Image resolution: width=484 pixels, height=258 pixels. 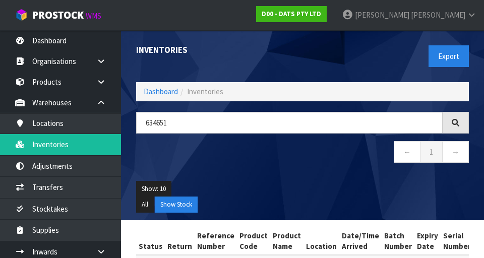 I want to click on nav: Page navigation, so click(x=303, y=153).